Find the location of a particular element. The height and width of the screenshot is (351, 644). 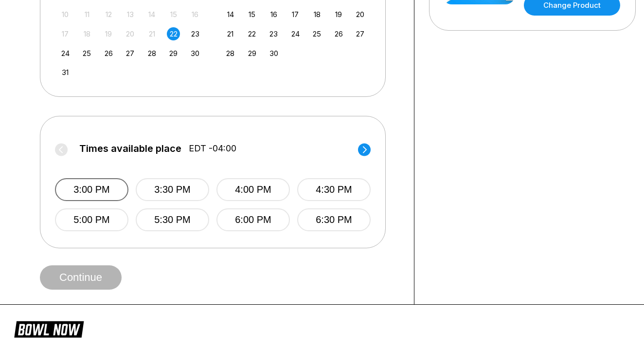

div: Not available Sunday, August 10th, 2025 is located at coordinates (65, 14).